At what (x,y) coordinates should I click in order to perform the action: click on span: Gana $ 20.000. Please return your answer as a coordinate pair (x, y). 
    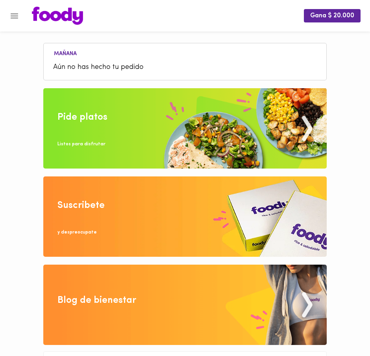
    Looking at the image, I should click on (332, 16).